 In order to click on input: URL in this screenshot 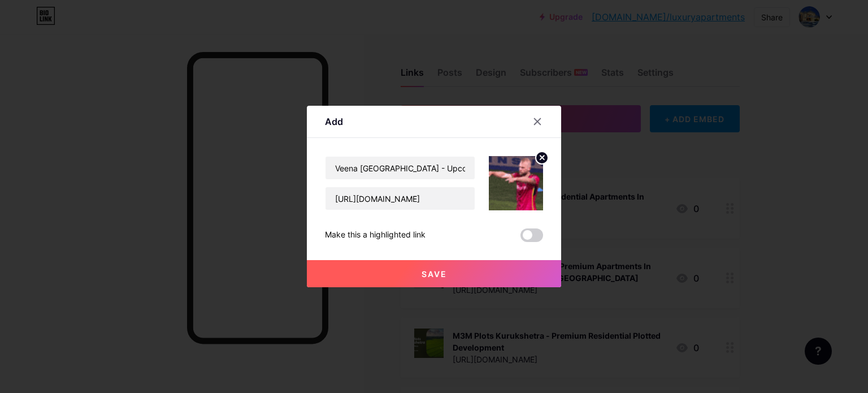, I will do `click(401, 198)`.